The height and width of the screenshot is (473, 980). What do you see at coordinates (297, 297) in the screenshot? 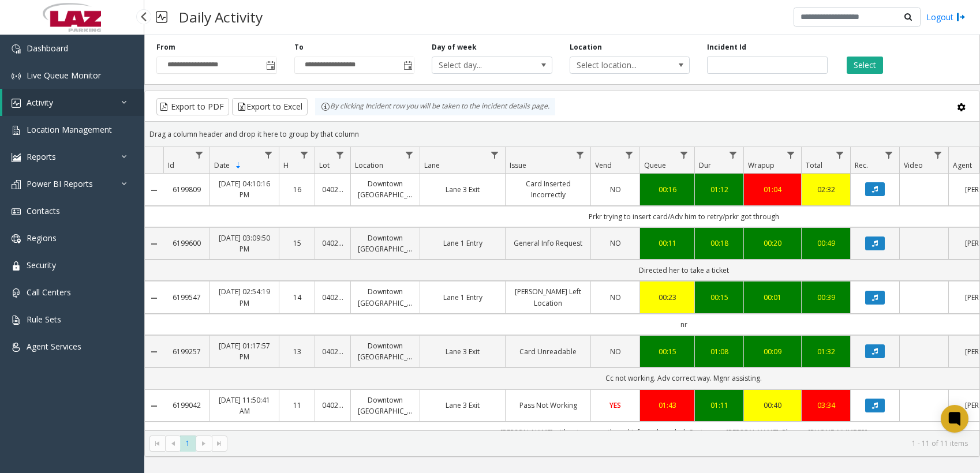
I see `a: 14` at bounding box center [297, 297].